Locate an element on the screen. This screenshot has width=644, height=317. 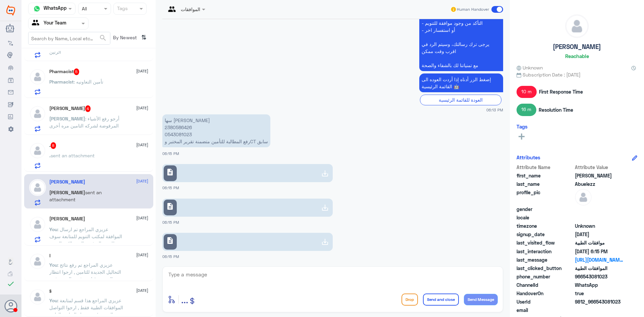
span: search is located at coordinates (103, 38).